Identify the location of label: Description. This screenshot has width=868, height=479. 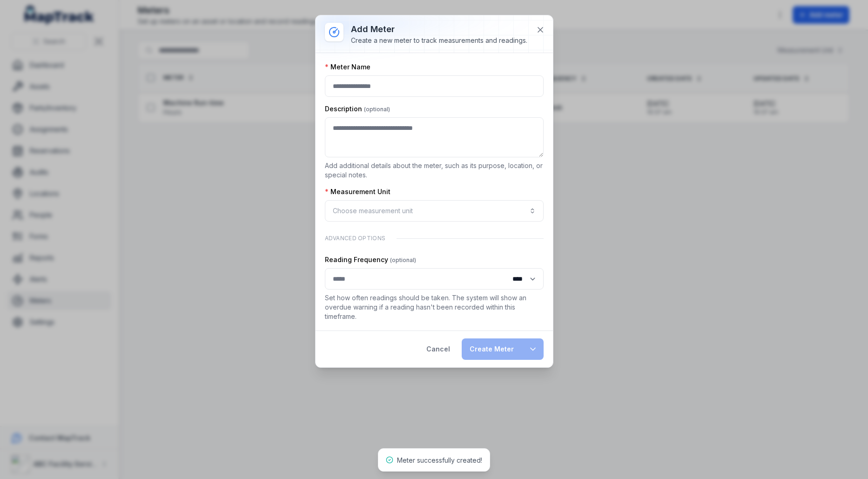
(357, 109).